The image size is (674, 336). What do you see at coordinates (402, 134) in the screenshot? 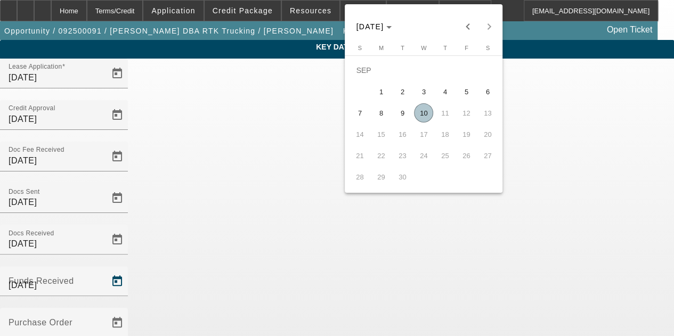
I see `span: 16` at bounding box center [402, 134].